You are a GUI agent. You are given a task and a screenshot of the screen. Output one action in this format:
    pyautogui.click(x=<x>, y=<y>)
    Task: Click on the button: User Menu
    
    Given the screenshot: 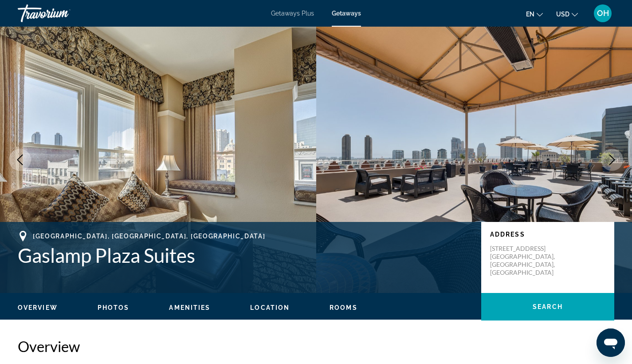 What is the action you would take?
    pyautogui.click(x=603, y=13)
    